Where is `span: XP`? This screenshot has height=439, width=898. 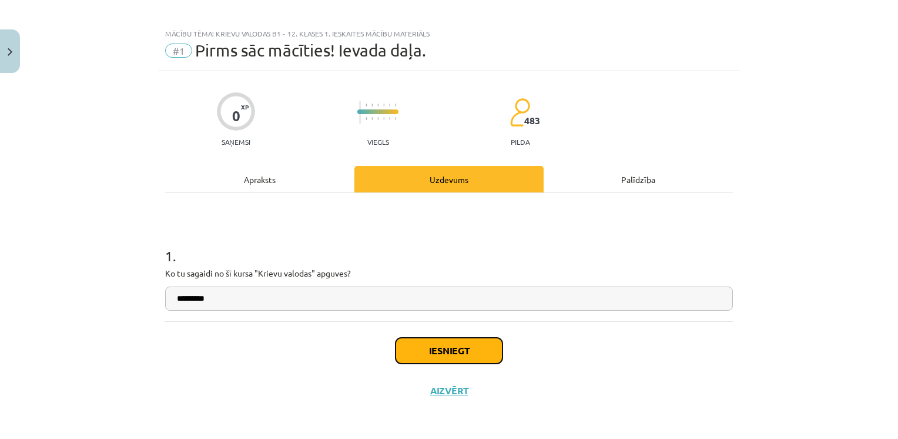 span: XP is located at coordinates (245, 106).